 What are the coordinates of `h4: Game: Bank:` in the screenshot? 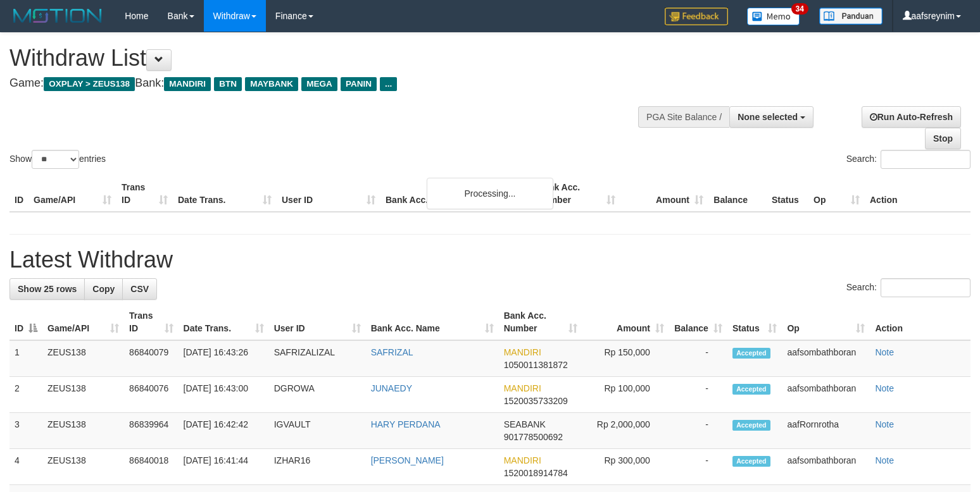 It's located at (325, 83).